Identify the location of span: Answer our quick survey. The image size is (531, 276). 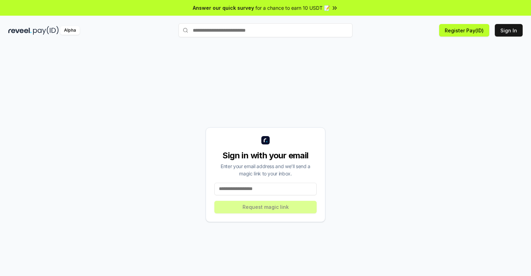
(223, 8).